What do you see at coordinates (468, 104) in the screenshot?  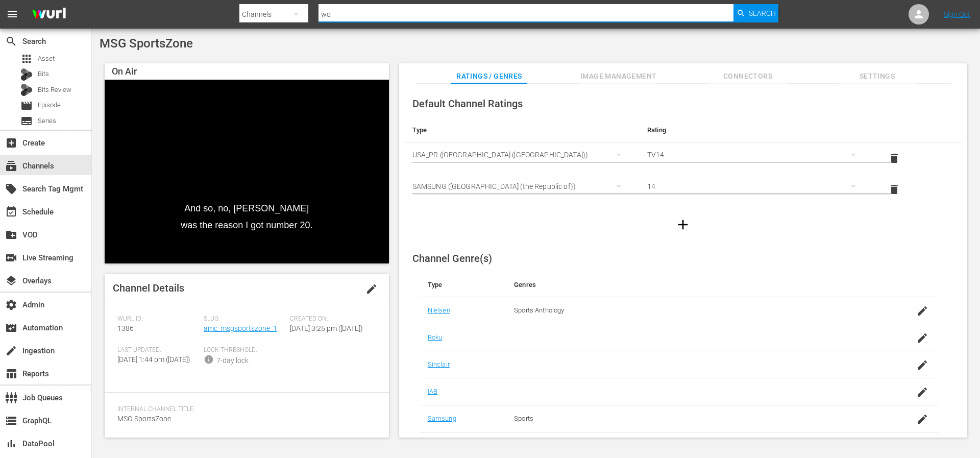 I see `span: Default Channel Ratings` at bounding box center [468, 104].